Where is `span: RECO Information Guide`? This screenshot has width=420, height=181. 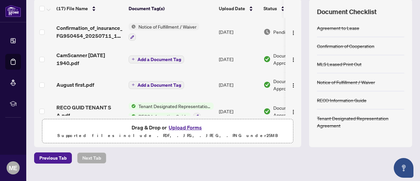
span: RECO Information Guide is located at coordinates (163, 116).